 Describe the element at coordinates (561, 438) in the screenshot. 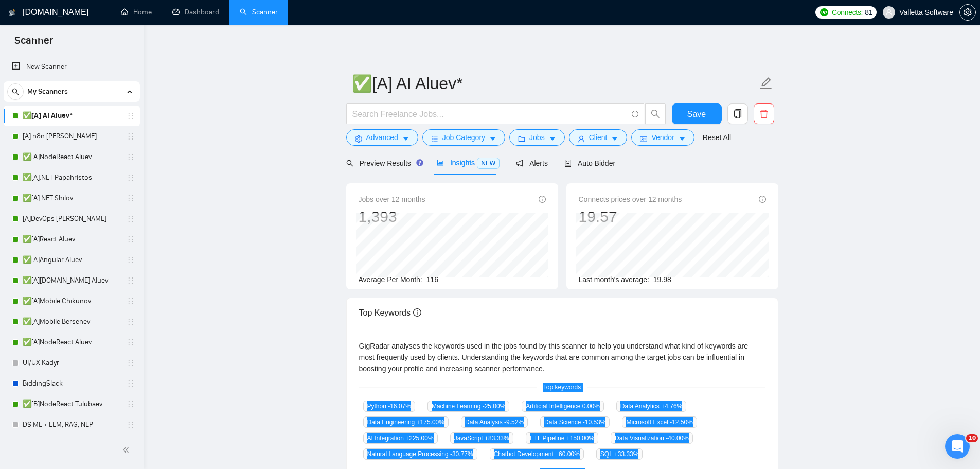

I see `span: ETL Pipeline` at that location.